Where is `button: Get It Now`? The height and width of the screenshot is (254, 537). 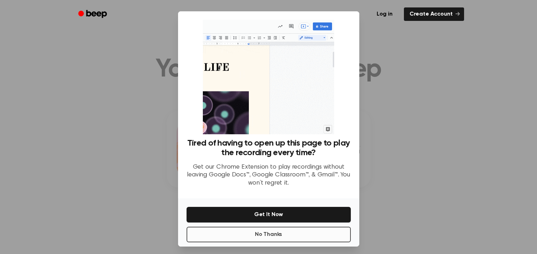 button: Get It Now is located at coordinates (269, 215).